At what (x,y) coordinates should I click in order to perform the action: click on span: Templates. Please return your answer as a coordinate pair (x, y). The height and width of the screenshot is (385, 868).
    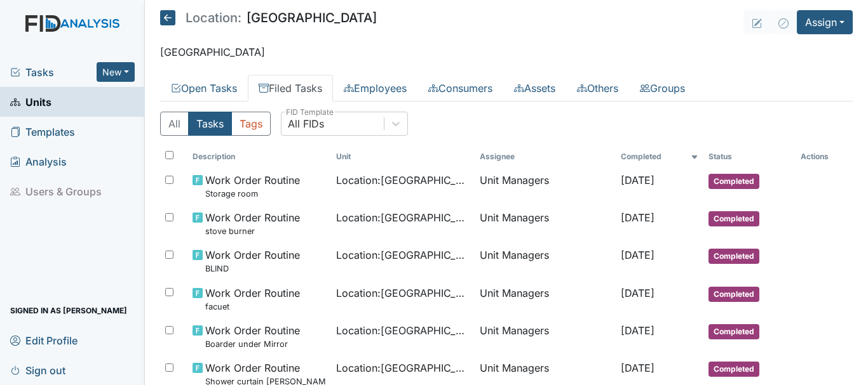
    Looking at the image, I should click on (43, 131).